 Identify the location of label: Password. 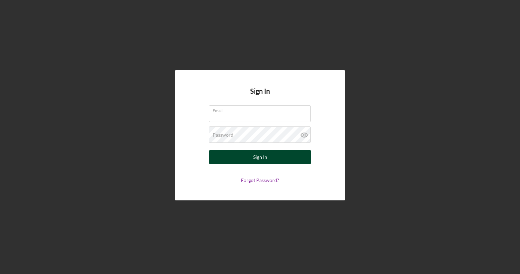
(223, 135).